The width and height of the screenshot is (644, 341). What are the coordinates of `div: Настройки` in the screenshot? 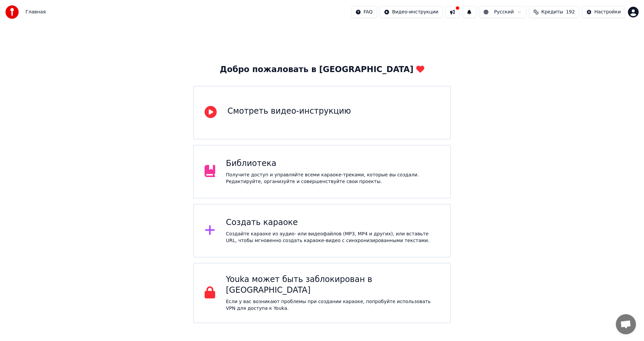 It's located at (607, 12).